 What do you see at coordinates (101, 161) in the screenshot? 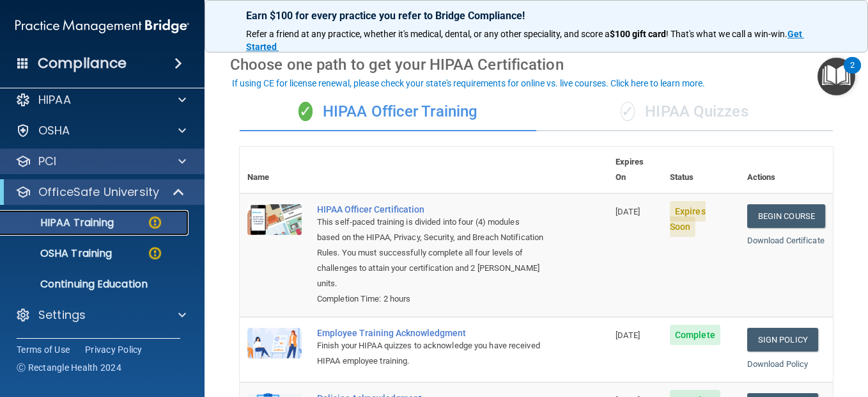
I see `a: PCI` at bounding box center [101, 161].